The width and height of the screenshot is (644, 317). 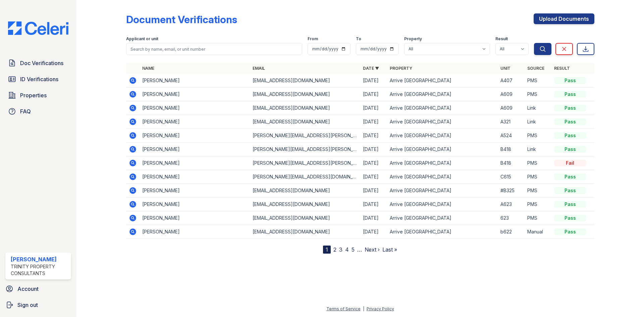 I want to click on a: Next ›, so click(x=372, y=250).